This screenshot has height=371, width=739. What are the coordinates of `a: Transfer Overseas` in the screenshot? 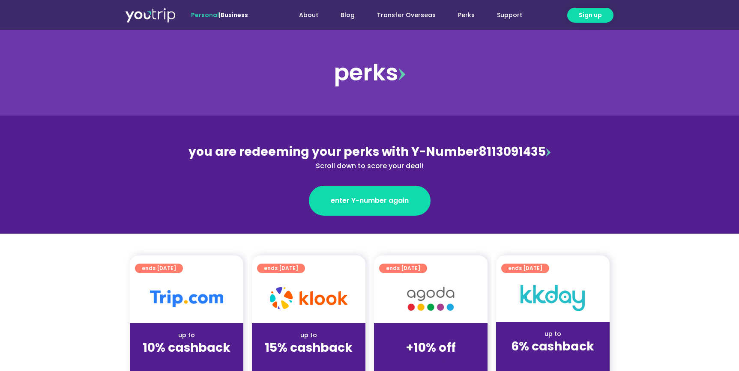 It's located at (406, 15).